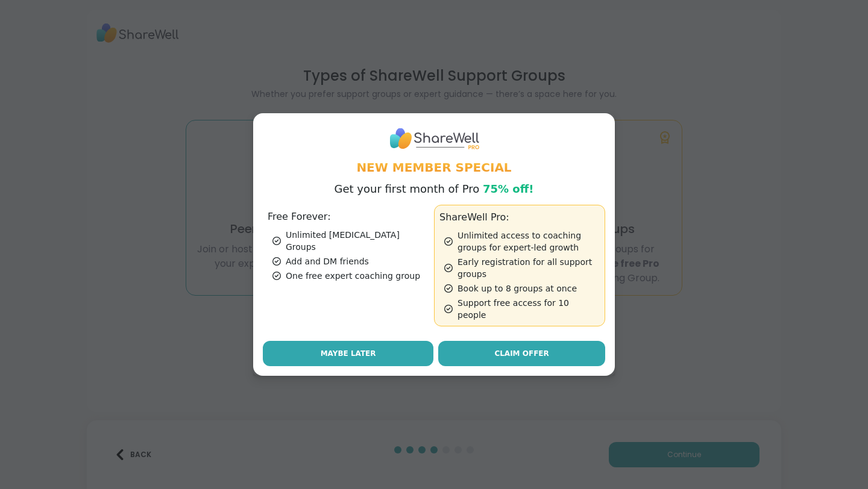  Describe the element at coordinates (348, 354) in the screenshot. I see `button: Maybe Later` at that location.